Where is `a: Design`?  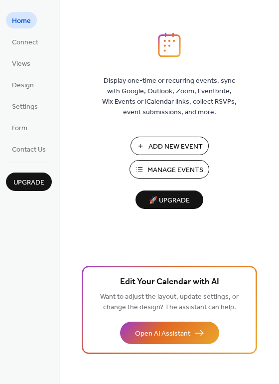
a: Design is located at coordinates (23, 84).